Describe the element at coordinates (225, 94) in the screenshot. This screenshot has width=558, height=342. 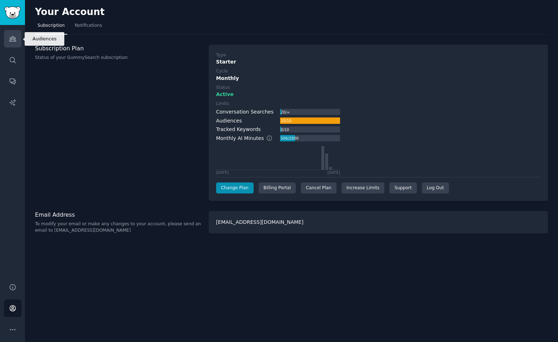
I see `span: Active` at that location.